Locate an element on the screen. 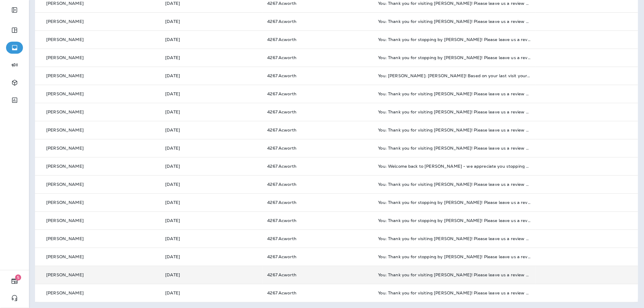  button: 5 is located at coordinates (14, 281).